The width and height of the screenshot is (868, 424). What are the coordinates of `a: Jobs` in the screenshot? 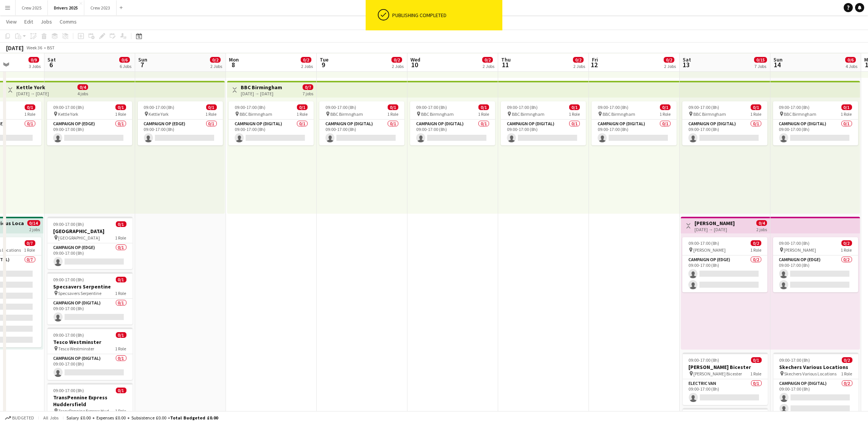 It's located at (46, 21).